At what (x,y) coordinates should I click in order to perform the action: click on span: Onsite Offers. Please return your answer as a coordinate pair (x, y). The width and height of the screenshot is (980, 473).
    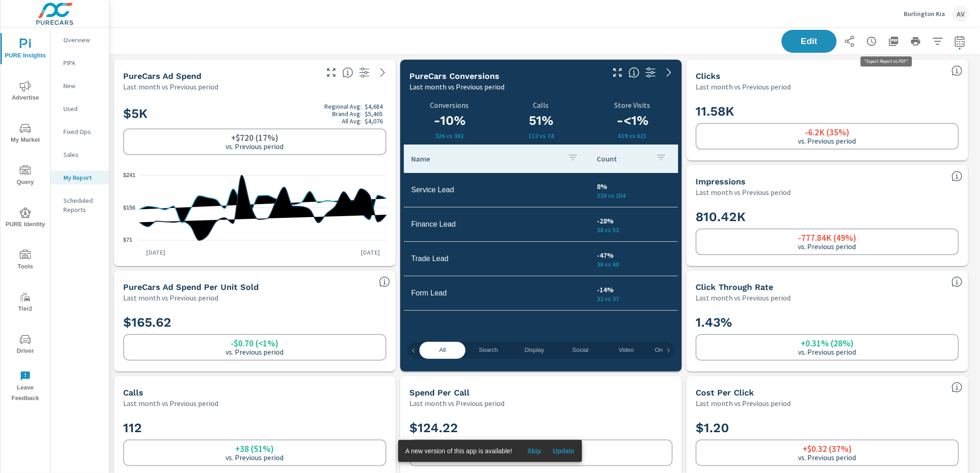
    Looking at the image, I should click on (672, 350).